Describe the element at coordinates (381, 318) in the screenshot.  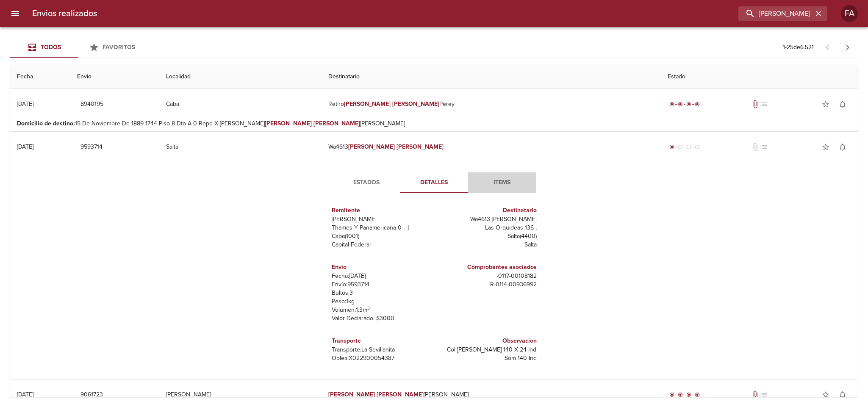
I see `p: Valor Declarado: $ 3000` at that location.